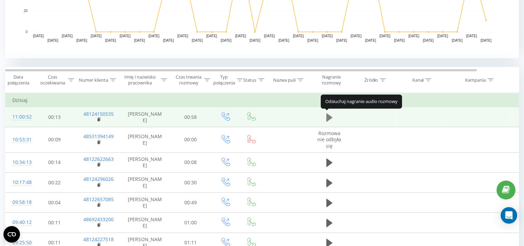  What do you see at coordinates (250, 80) in the screenshot?
I see `div: Status` at bounding box center [250, 80].